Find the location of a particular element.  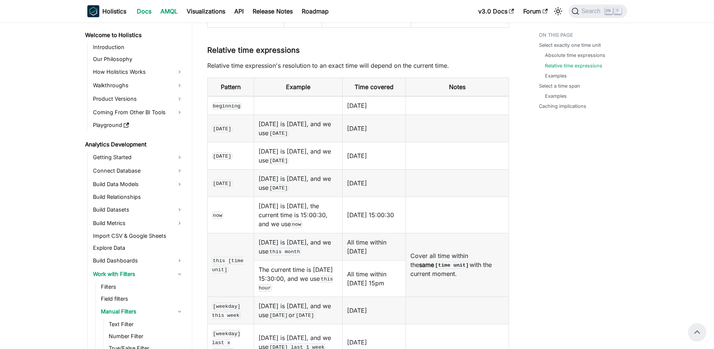

a: Caching implications is located at coordinates (562, 106).